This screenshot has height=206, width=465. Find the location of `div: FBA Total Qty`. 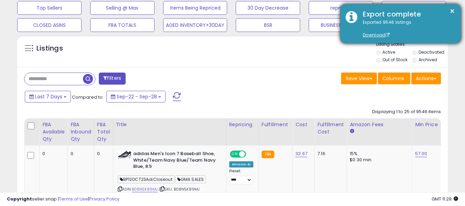

div: FBA Total Qty is located at coordinates (104, 132).